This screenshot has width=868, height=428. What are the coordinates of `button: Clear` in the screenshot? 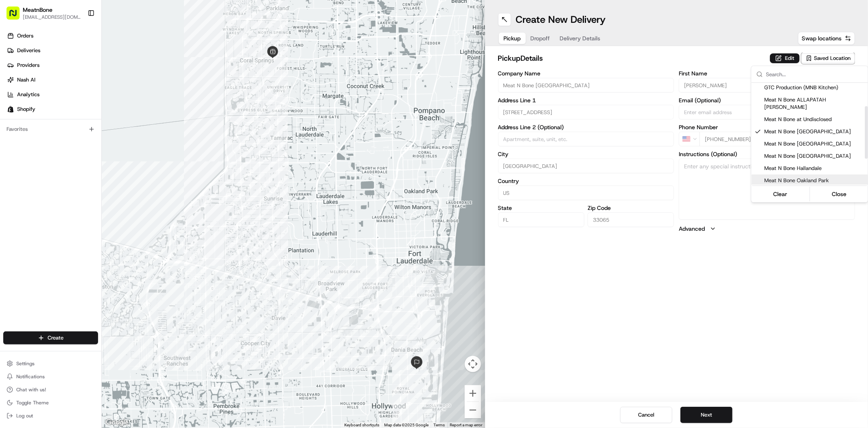 It's located at (780, 194).